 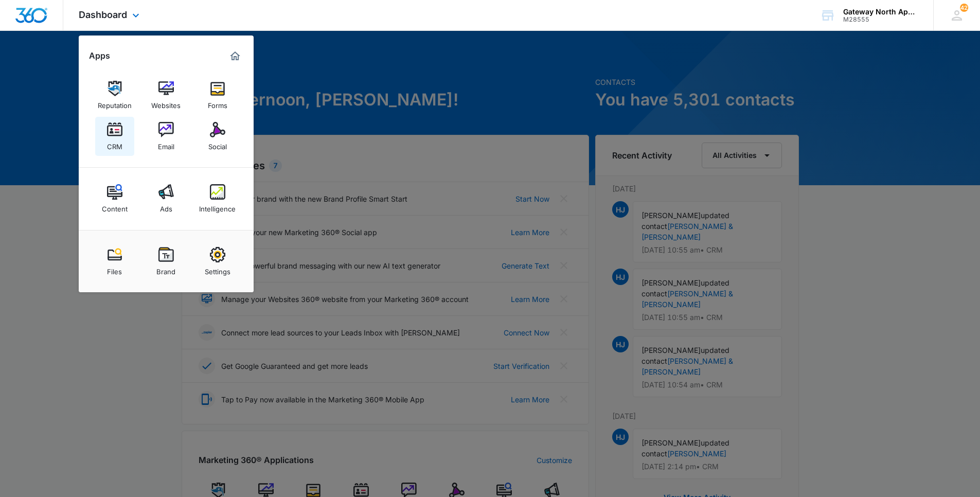 I want to click on div: Forms, so click(x=218, y=103).